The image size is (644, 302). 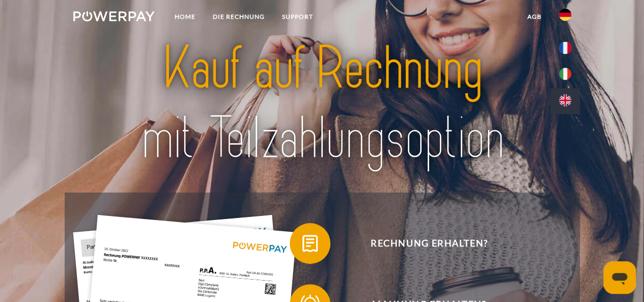 What do you see at coordinates (422, 244) in the screenshot?
I see `a: Rechnung erhalten?` at bounding box center [422, 244].